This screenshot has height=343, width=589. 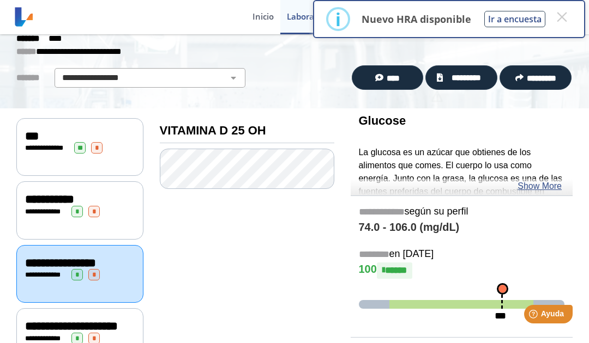 What do you see at coordinates (462, 271) in the screenshot?
I see `h4: 100` at bounding box center [462, 271].